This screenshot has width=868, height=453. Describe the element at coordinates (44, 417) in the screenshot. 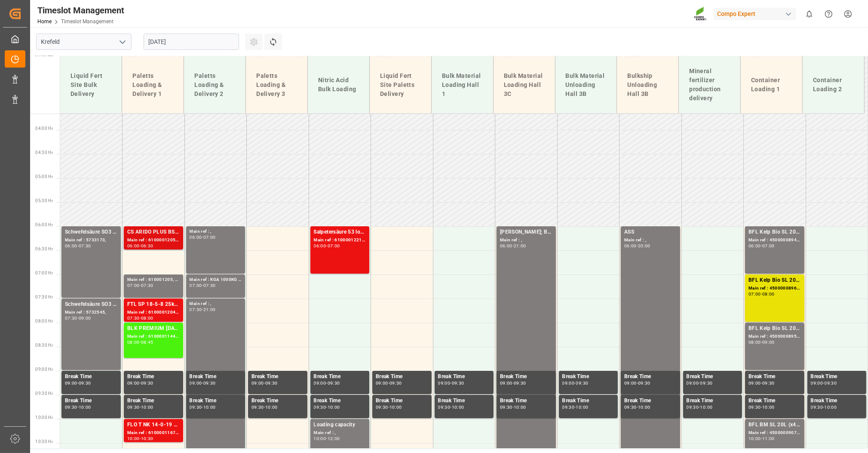

I see `span: 10:00 Hr` at that location.